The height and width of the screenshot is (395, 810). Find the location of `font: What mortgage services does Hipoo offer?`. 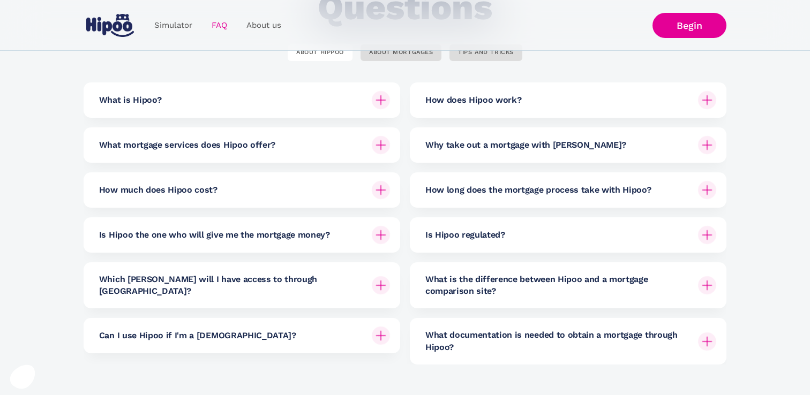

font: What mortgage services does Hipoo offer? is located at coordinates (187, 145).